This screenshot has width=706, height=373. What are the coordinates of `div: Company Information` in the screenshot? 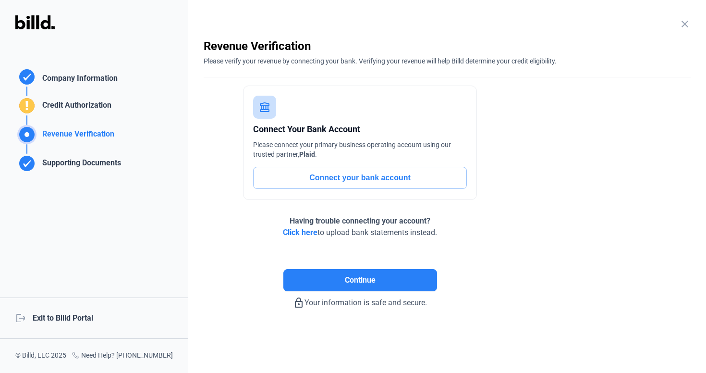 It's located at (78, 79).